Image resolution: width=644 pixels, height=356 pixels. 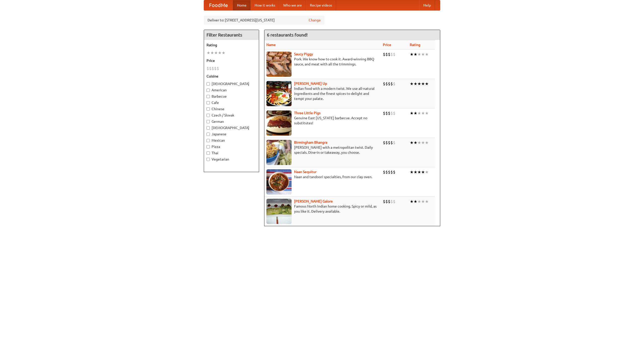 I want to click on b: Birmingham Bhangra, so click(x=311, y=142).